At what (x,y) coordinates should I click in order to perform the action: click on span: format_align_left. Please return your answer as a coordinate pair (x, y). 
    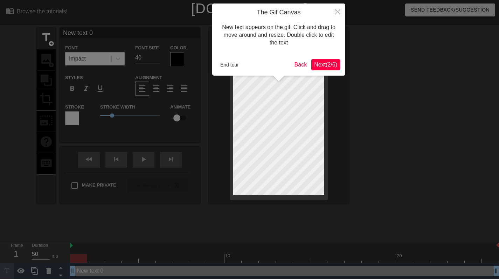
    Looking at the image, I should click on (142, 89).